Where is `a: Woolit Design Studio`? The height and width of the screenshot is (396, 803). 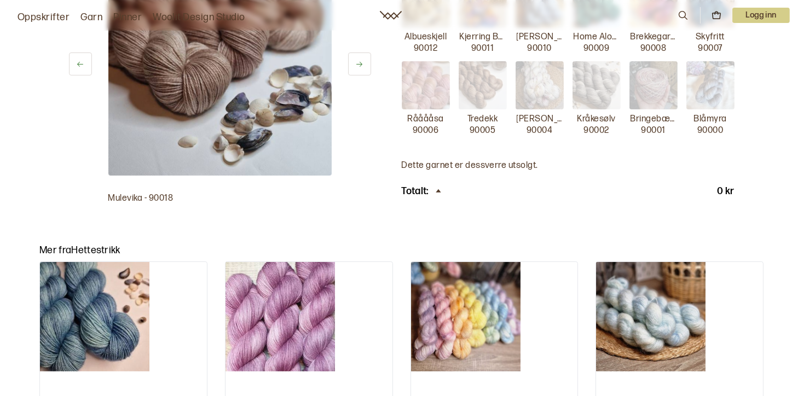
a: Woolit Design Studio is located at coordinates (199, 18).